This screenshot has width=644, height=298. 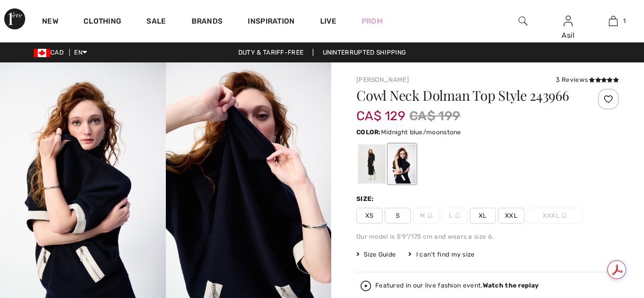 I want to click on a: New, so click(x=50, y=22).